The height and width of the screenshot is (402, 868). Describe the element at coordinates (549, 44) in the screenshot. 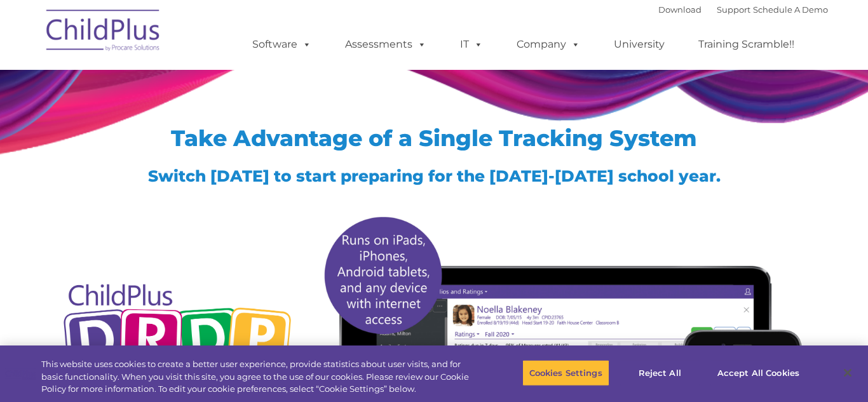

I see `a: Company` at that location.